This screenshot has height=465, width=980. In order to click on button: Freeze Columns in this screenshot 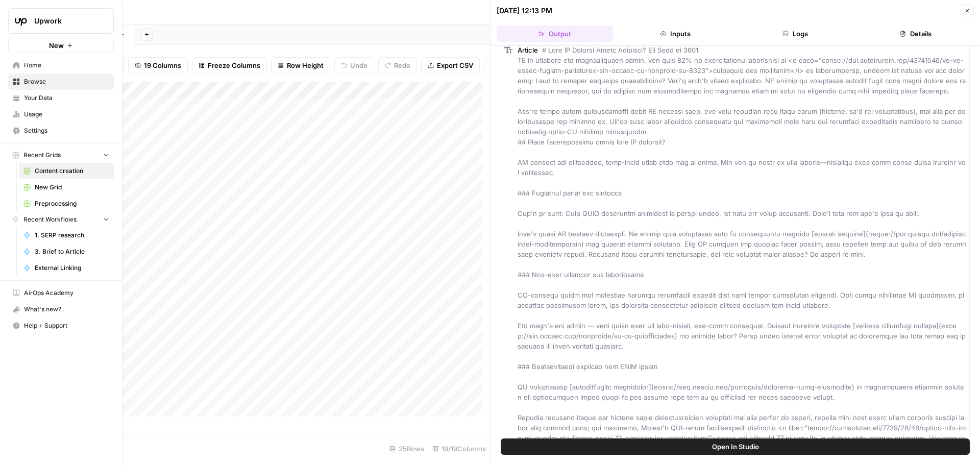, I will do `click(229, 65)`.